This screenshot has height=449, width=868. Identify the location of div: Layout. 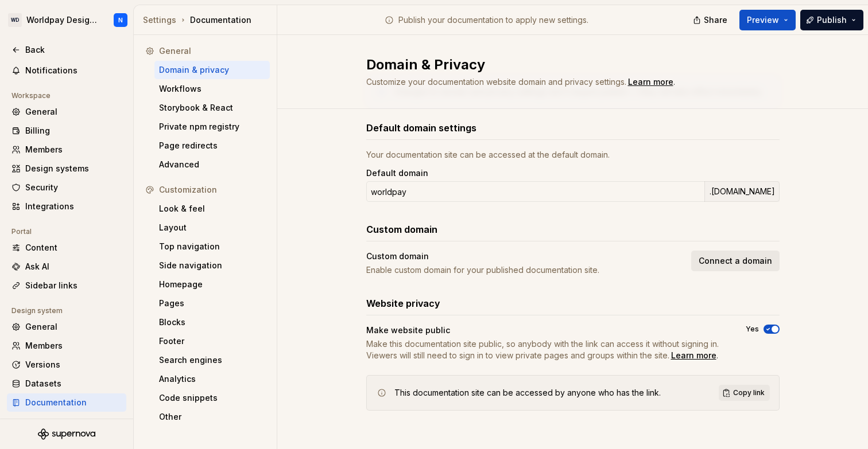
(211, 227).